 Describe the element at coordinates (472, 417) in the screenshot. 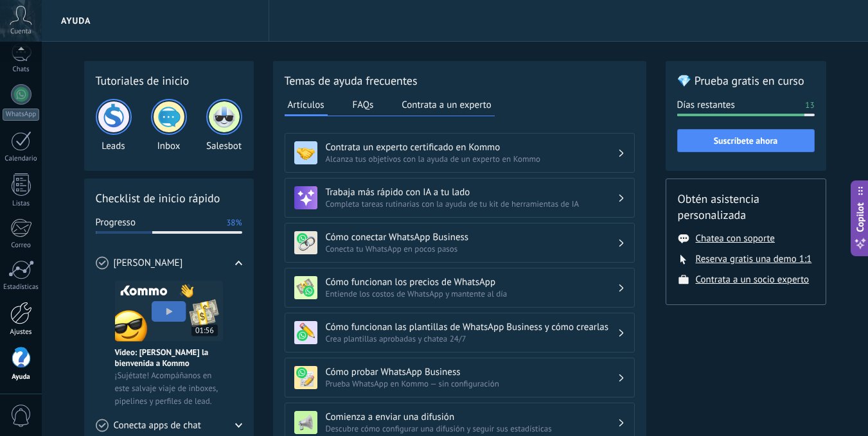

I see `h3: Comienza a enviar una difusión` at that location.